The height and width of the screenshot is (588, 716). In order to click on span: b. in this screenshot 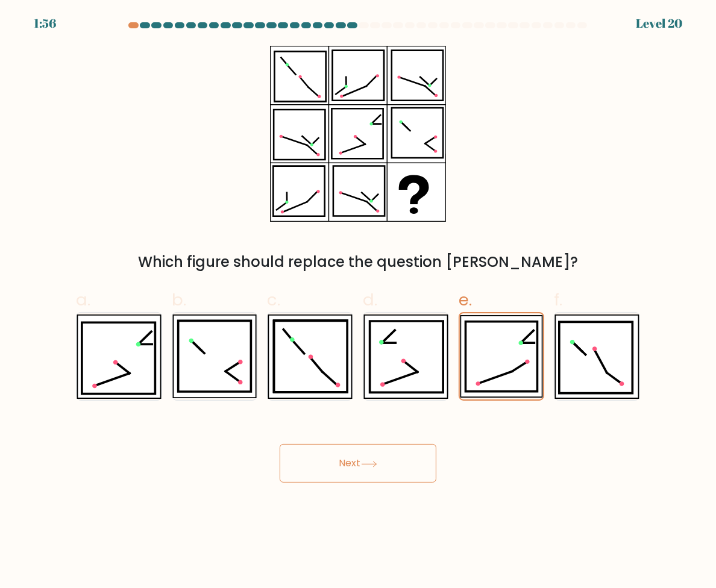, I will do `click(179, 299)`.